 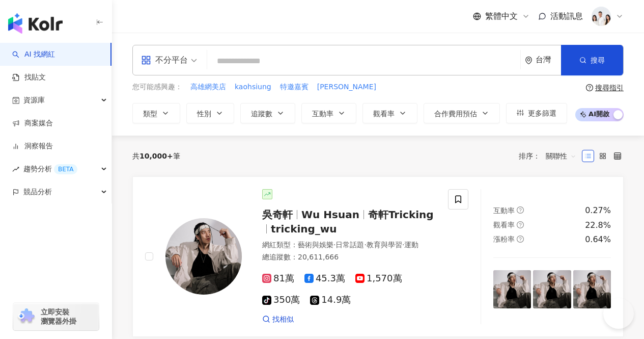 What do you see at coordinates (146, 60) in the screenshot?
I see `span: appstore` at bounding box center [146, 60].